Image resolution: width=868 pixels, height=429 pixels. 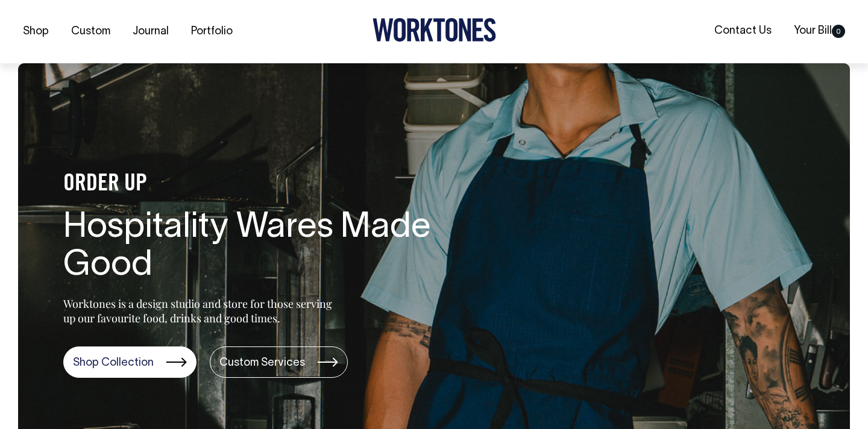 What do you see at coordinates (742, 31) in the screenshot?
I see `a: Contact Us` at bounding box center [742, 31].